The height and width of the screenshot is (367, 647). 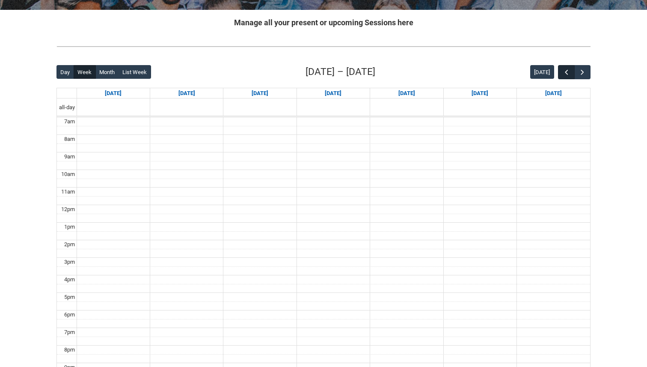 What do you see at coordinates (69, 332) in the screenshot?
I see `div: 7pm` at bounding box center [69, 332].